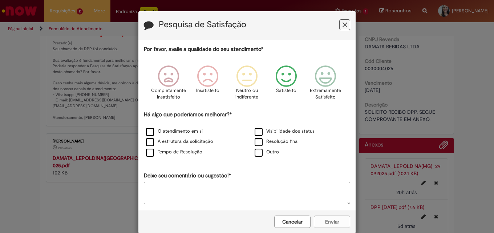  I want to click on div: Há algo que poderíamos melhorar?*, so click(247, 134).